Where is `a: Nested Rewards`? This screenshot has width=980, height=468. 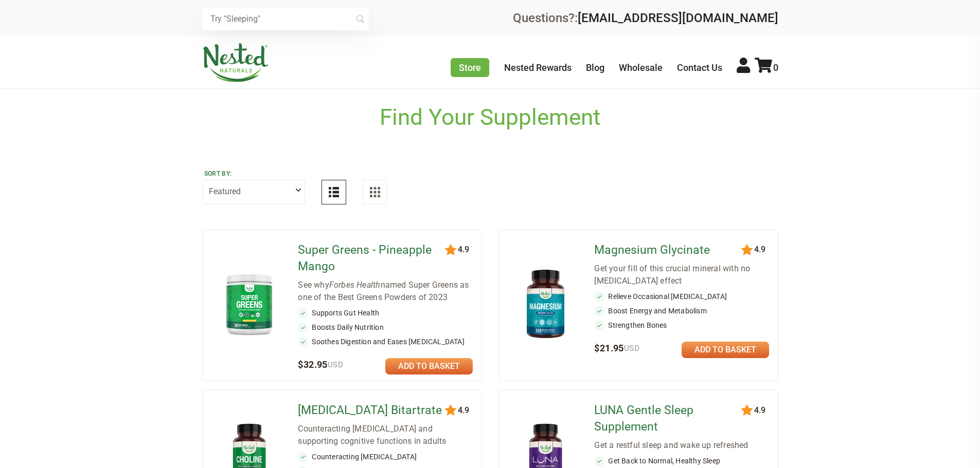 a: Nested Rewards is located at coordinates (538, 67).